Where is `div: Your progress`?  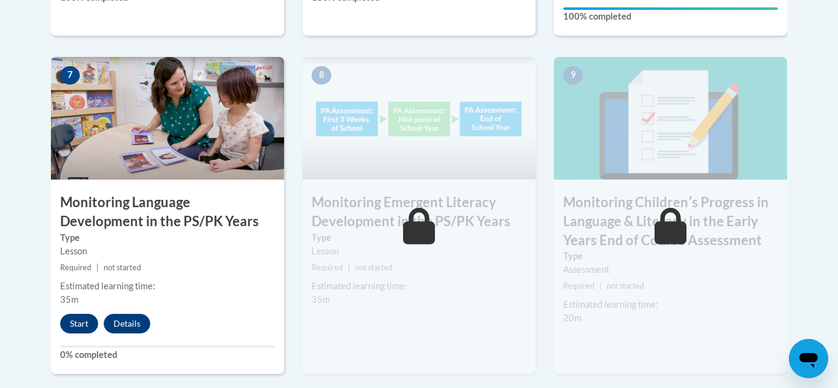
div: Your progress is located at coordinates (670, 9).